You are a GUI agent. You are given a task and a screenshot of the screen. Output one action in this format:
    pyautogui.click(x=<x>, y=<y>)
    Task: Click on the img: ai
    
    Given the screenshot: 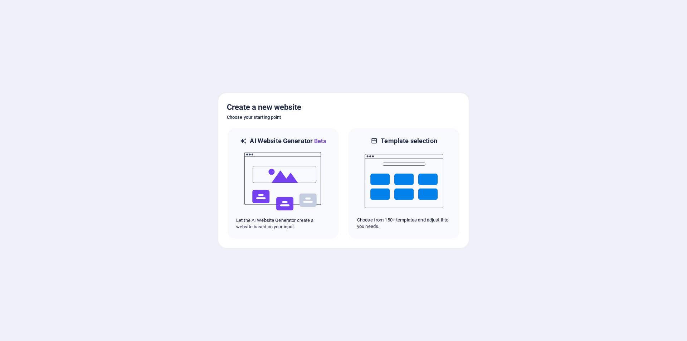 What is the action you would take?
    pyautogui.click(x=283, y=181)
    